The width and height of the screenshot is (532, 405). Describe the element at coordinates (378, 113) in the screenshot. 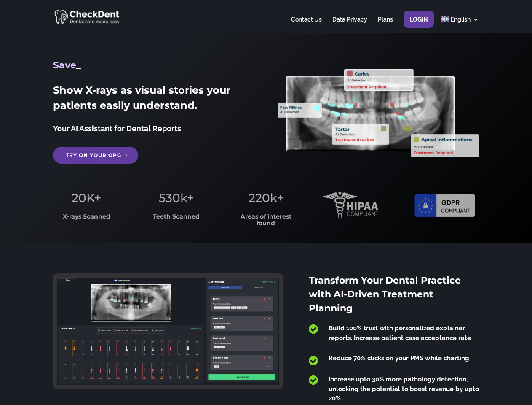

I see `img: X_Ray_annotated` at that location.